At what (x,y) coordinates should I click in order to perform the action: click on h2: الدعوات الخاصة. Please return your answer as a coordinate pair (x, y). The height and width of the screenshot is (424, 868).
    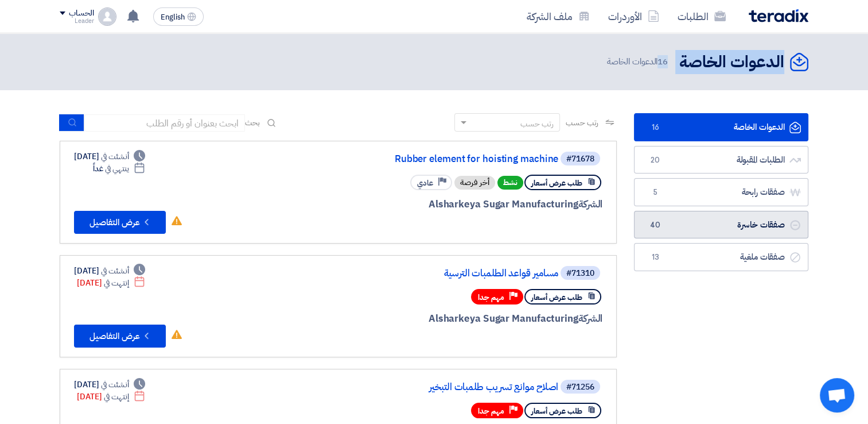
    Looking at the image, I should click on (731, 62).